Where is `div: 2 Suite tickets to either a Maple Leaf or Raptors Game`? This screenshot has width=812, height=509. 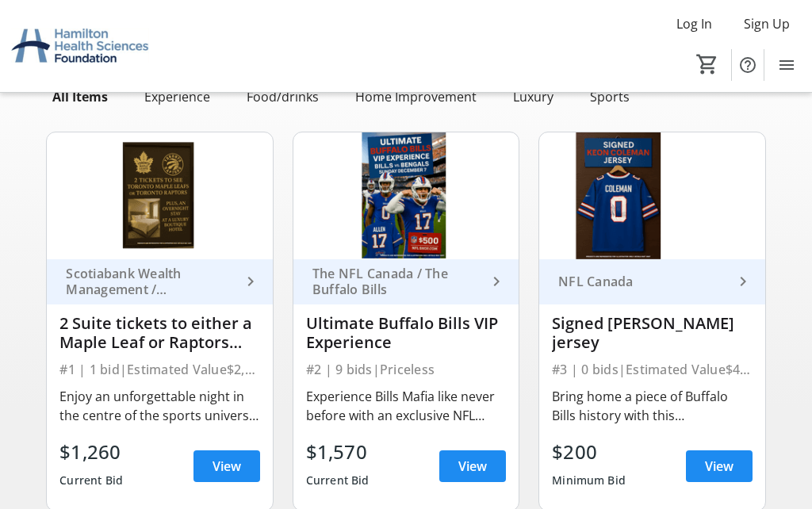 div: 2 Suite tickets to either a Maple Leaf or Raptors Game is located at coordinates (159, 333).